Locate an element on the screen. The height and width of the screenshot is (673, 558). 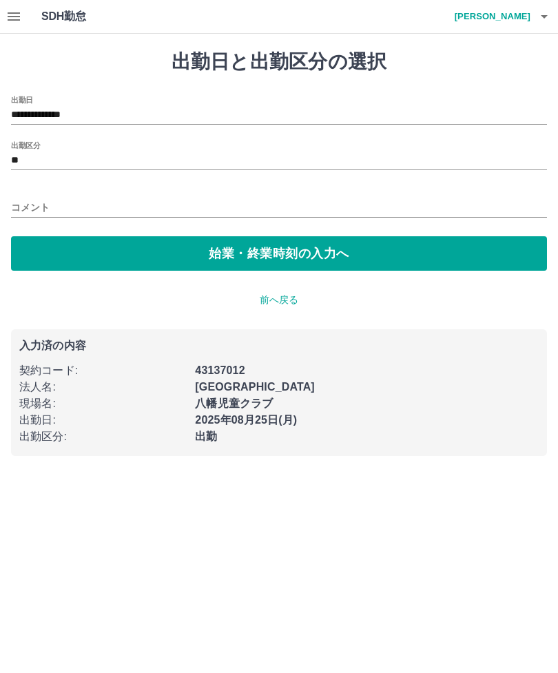
h1: 出勤日と出勤区分の選択 is located at coordinates (279, 62).